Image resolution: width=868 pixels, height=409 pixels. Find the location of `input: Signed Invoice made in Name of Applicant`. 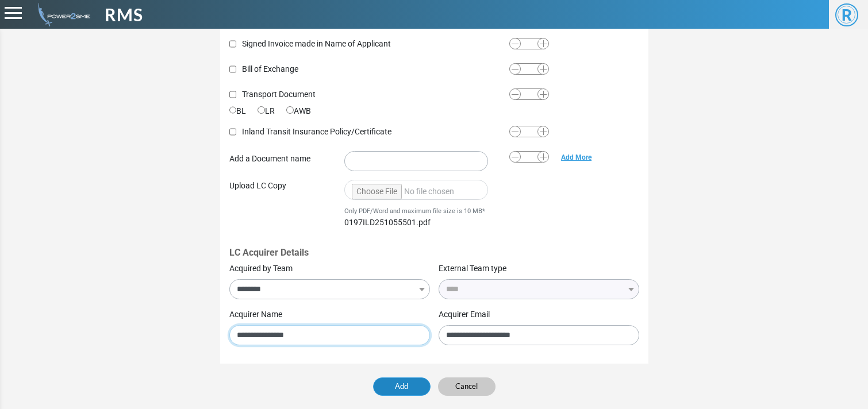

input: Signed Invoice made in Name of Applicant is located at coordinates (233, 44).